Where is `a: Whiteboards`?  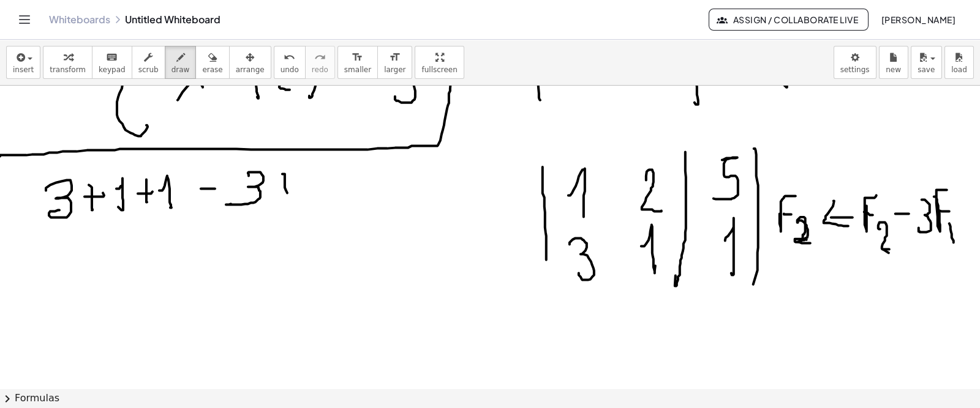
a: Whiteboards is located at coordinates (80, 19).